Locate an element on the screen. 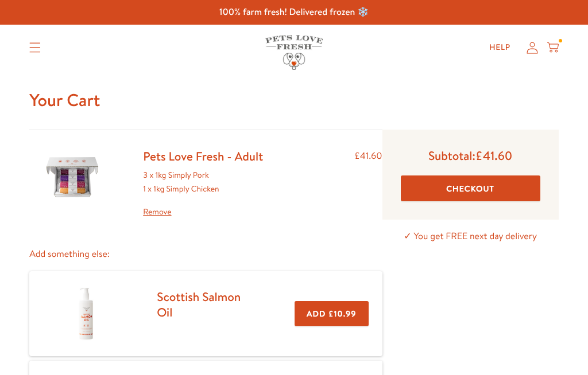 The image size is (588, 375). a: Pets Love Fresh - Adult is located at coordinates (203, 156).